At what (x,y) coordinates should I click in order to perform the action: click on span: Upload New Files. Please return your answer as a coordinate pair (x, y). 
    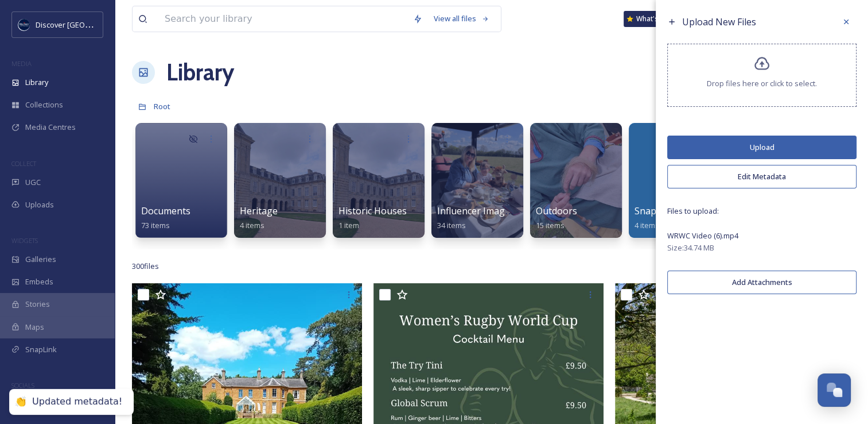
    Looking at the image, I should click on (719, 22).